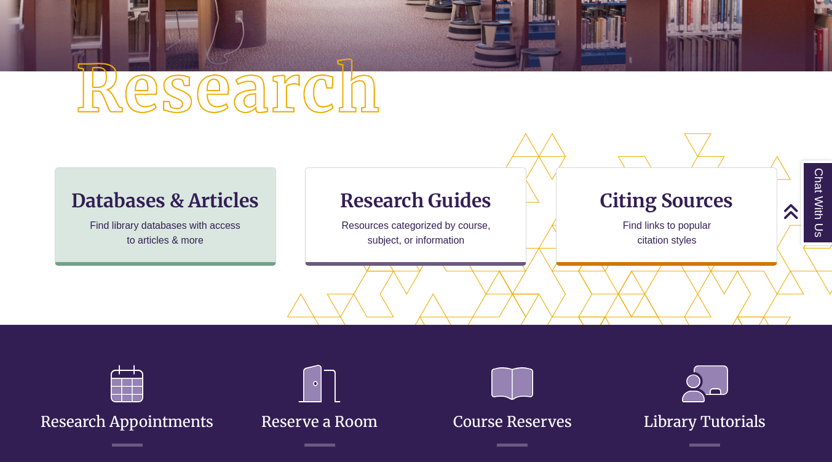  I want to click on p: Resources categorized by course, subject, or information, so click(416, 233).